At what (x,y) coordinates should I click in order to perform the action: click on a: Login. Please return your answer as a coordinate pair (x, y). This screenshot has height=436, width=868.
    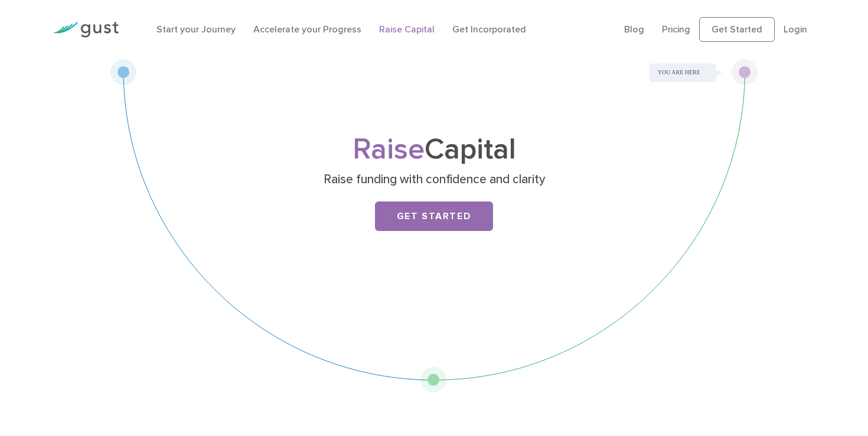
    Looking at the image, I should click on (794, 29).